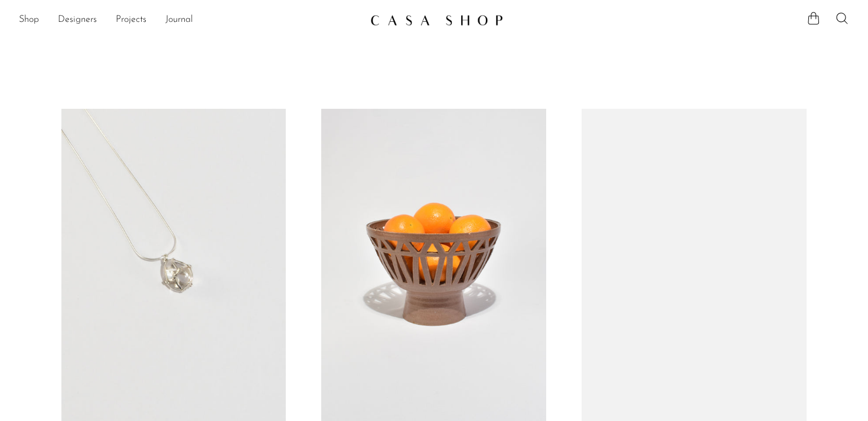 The height and width of the screenshot is (421, 868). Describe the element at coordinates (179, 20) in the screenshot. I see `a: Journal` at that location.